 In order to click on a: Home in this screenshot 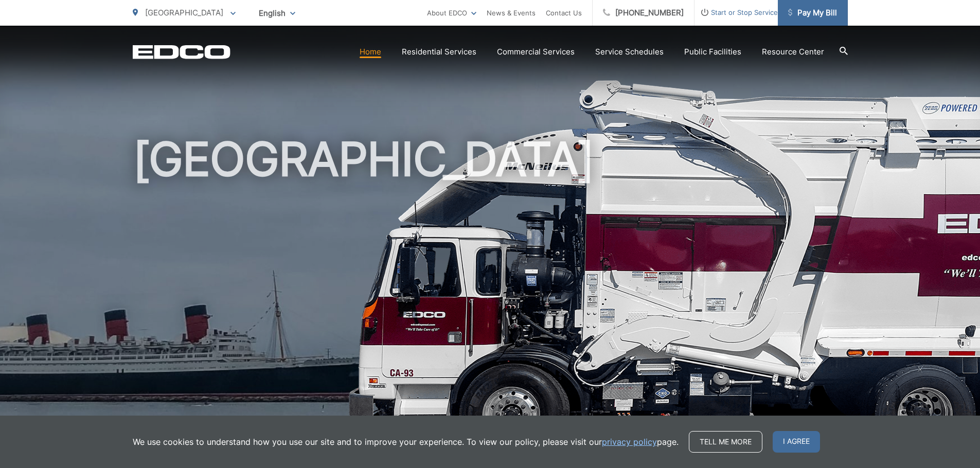, I will do `click(370, 52)`.